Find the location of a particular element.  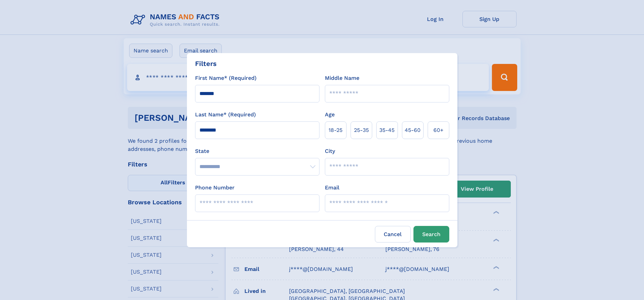

span: 60+ is located at coordinates (439, 130).